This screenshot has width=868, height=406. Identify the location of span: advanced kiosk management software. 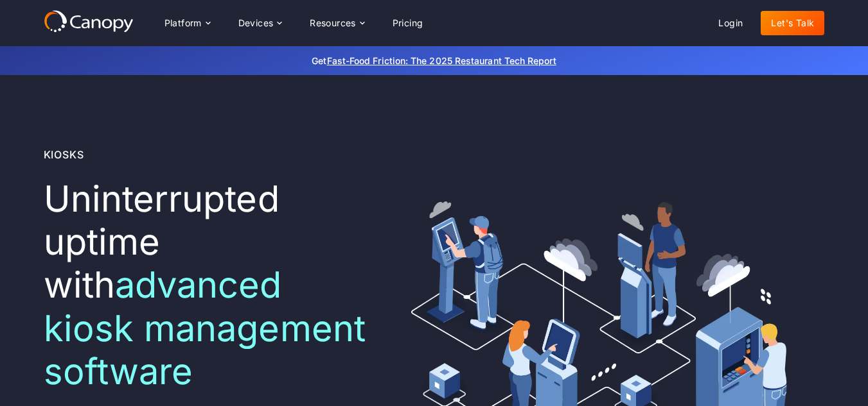
(204, 328).